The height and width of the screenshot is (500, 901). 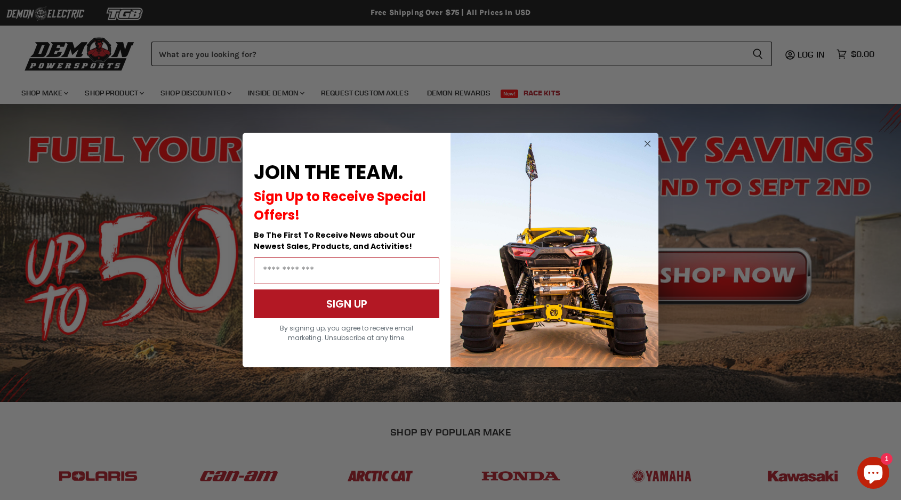 What do you see at coordinates (555, 250) in the screenshot?
I see `img: a9095488-b6e7-41ba-879d-588abfab540b.jpeg` at bounding box center [555, 250].